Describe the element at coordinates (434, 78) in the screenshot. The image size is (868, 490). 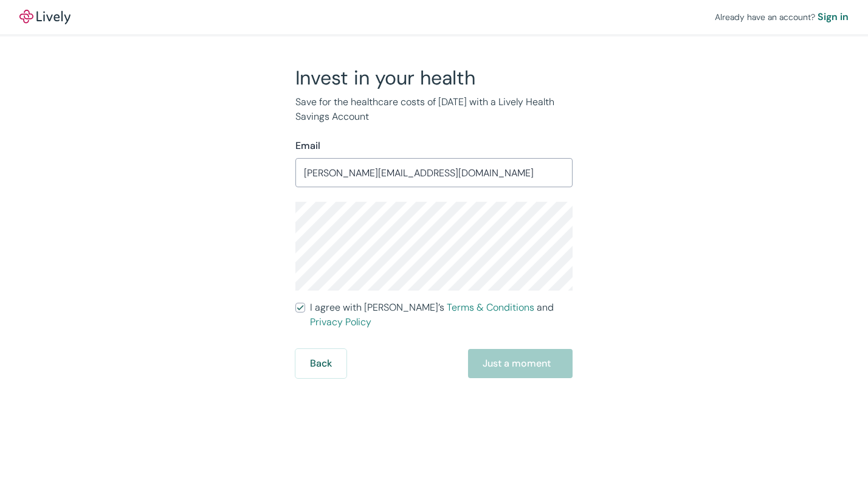
I see `h2: Invest in your health` at that location.